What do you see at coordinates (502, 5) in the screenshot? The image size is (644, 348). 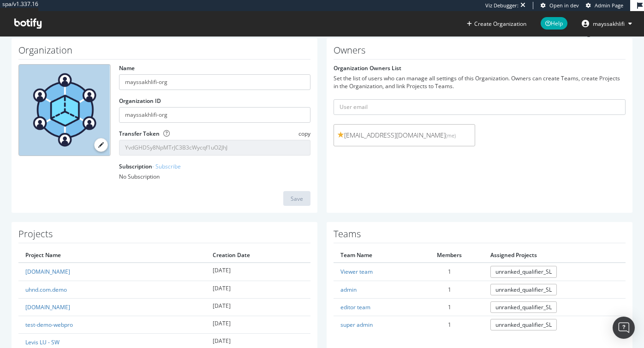 I see `div: Viz Debugger:` at bounding box center [502, 5].